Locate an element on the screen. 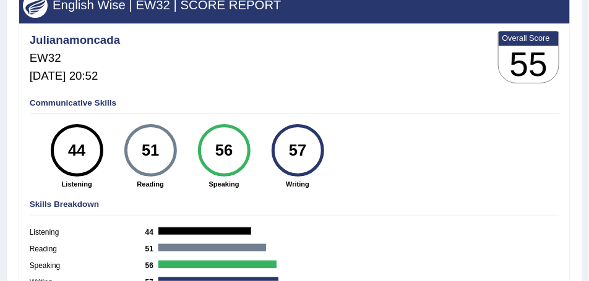 This screenshot has height=281, width=589. div: 44 is located at coordinates (77, 151).